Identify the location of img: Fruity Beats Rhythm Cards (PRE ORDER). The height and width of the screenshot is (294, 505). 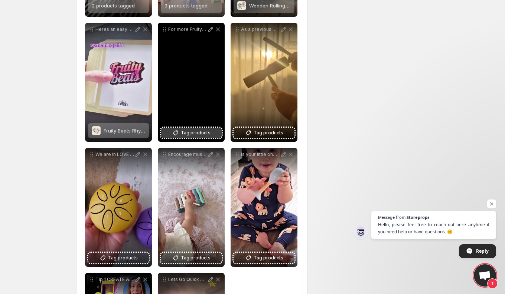
(96, 130).